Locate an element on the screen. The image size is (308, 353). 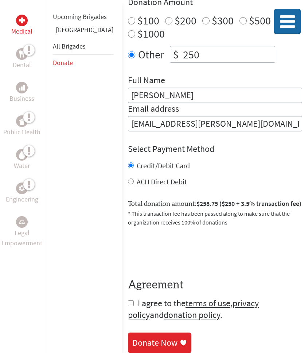
label: $100 is located at coordinates (148, 20).